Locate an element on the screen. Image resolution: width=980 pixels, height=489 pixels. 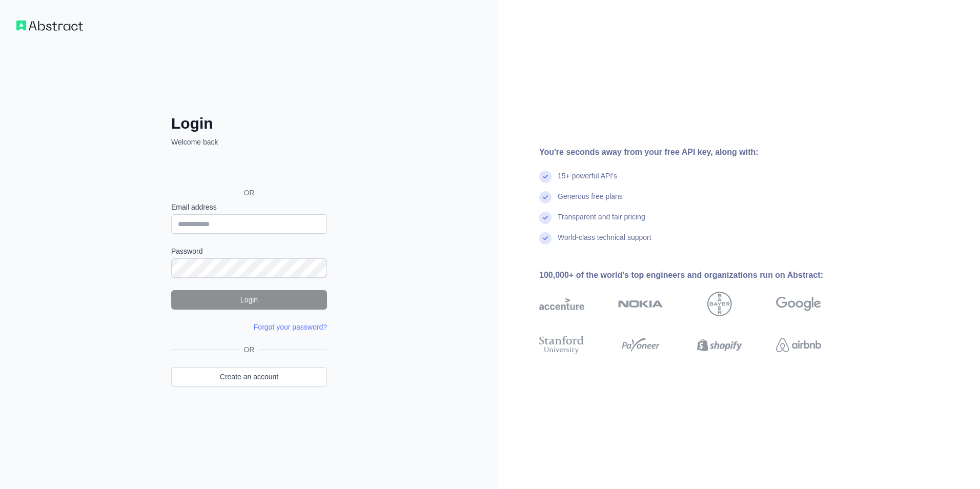
div: You're seconds away from your free API key, along with: is located at coordinates (696, 152).